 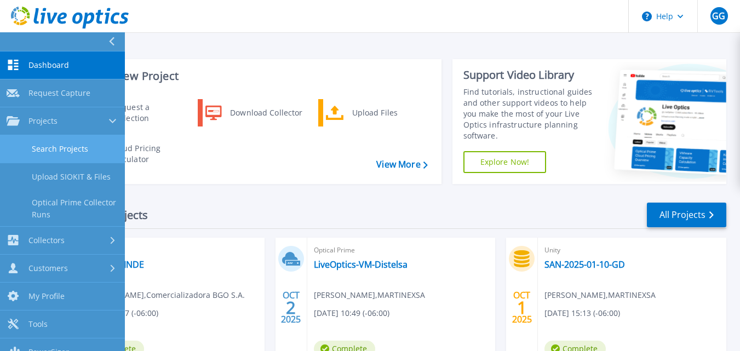 I want to click on div: Find tutorials, instructional guides and other support videos to help you make the most of your L..., so click(x=531, y=114).